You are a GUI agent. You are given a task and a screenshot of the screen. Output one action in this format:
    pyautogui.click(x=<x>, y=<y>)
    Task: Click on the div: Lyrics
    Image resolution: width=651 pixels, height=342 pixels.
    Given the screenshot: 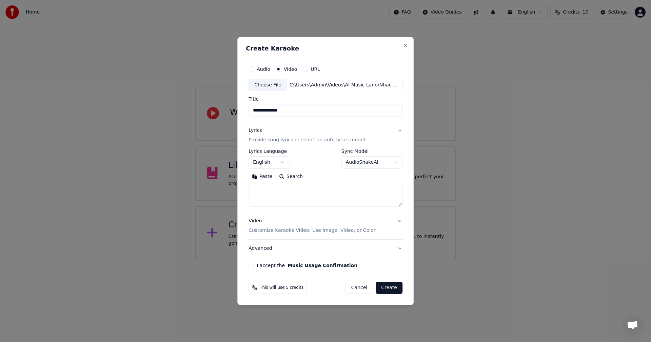 What is the action you would take?
    pyautogui.click(x=255, y=131)
    